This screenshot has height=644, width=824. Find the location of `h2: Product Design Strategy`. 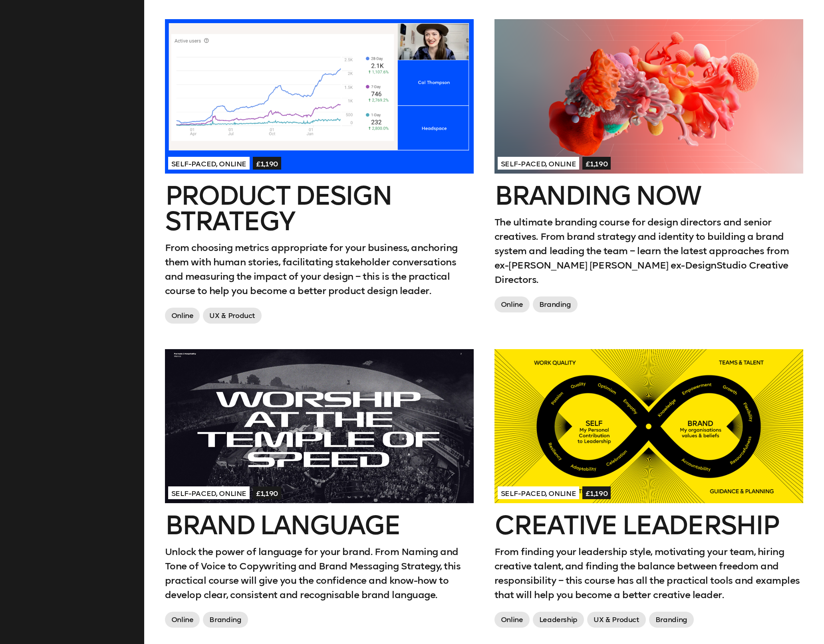

h2: Product Design Strategy is located at coordinates (319, 208).